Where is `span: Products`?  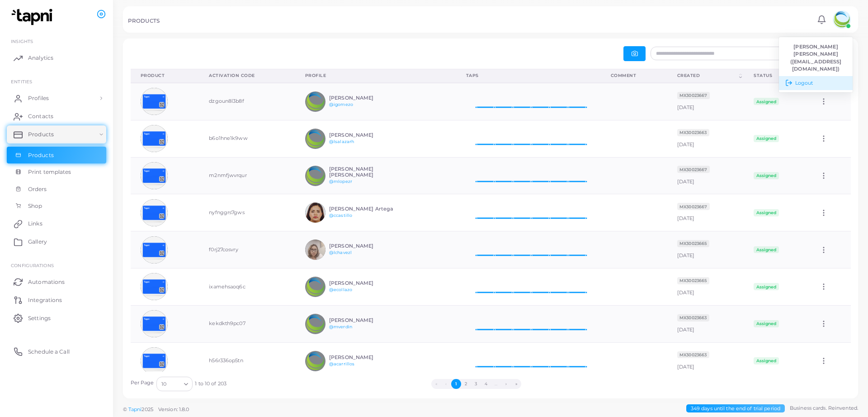 span: Products is located at coordinates (41, 135).